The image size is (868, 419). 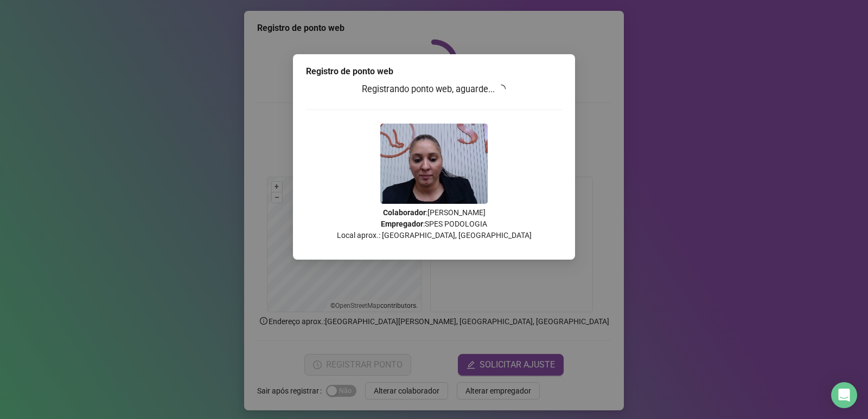 I want to click on h3: Registrando ponto web, aguarde..., so click(x=434, y=90).